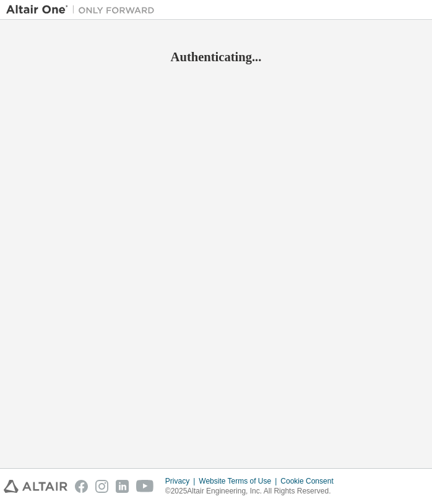 This screenshot has height=504, width=432. What do you see at coordinates (145, 486) in the screenshot?
I see `img: youtube.svg` at bounding box center [145, 486].